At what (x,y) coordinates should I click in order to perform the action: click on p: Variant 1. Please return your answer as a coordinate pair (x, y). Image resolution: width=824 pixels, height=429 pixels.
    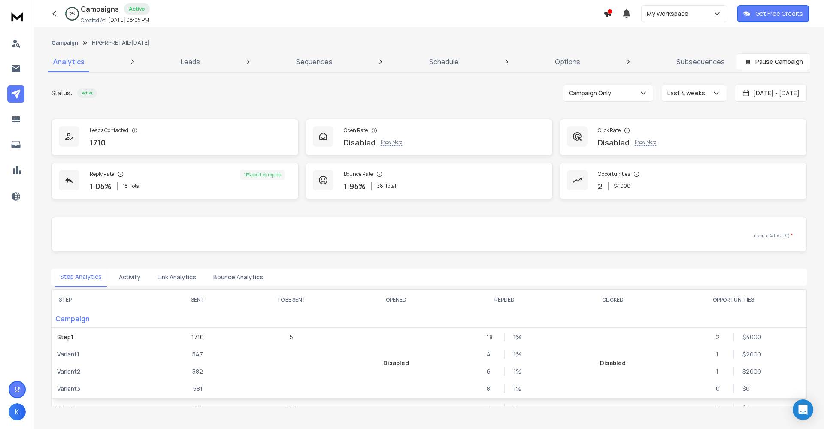
    Looking at the image, I should click on (106, 355).